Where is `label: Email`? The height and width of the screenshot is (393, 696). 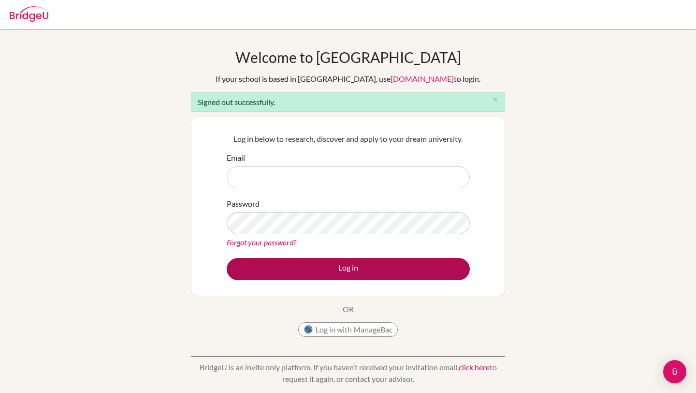 label: Email is located at coordinates (236, 158).